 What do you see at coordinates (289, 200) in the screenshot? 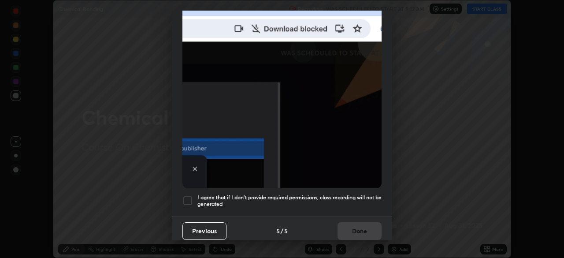
I see `h5: I agree that if I don't provide required permissions, class recording will not be generated` at bounding box center [289, 200].